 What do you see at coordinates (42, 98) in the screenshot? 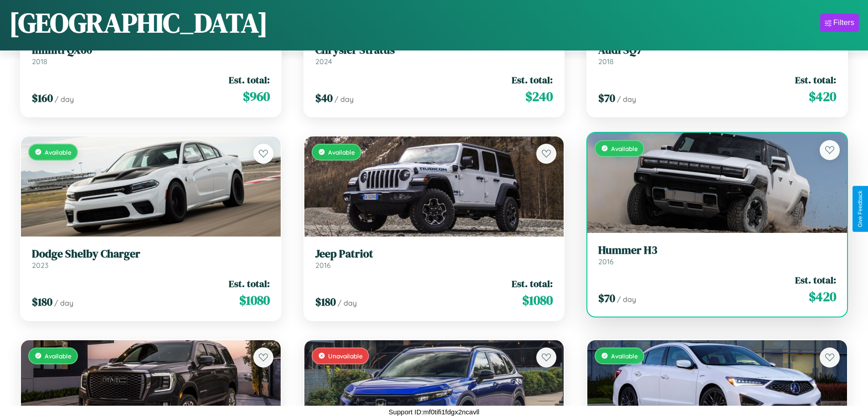
I see `span: $ 160` at bounding box center [42, 98].